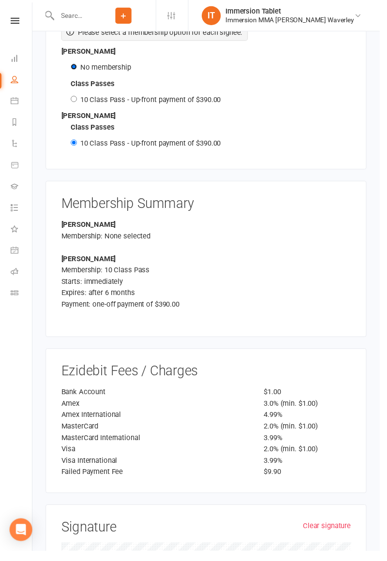 Image resolution: width=387 pixels, height=561 pixels. What do you see at coordinates (74, 16) in the screenshot?
I see `input: Search...` at bounding box center [74, 16].